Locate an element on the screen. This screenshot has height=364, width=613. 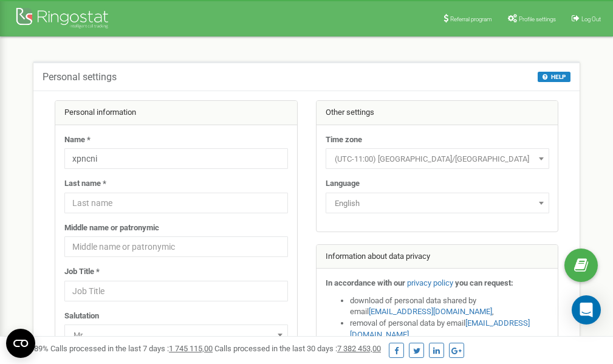
label: Name * is located at coordinates (77, 140).